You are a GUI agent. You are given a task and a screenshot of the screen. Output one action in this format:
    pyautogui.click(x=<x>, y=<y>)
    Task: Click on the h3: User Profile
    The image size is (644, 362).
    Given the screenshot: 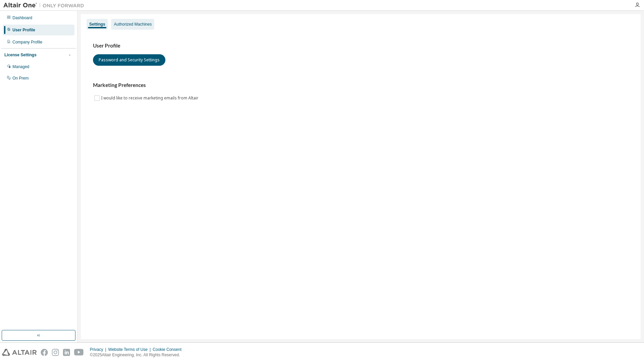 What is the action you would take?
    pyautogui.click(x=361, y=46)
    